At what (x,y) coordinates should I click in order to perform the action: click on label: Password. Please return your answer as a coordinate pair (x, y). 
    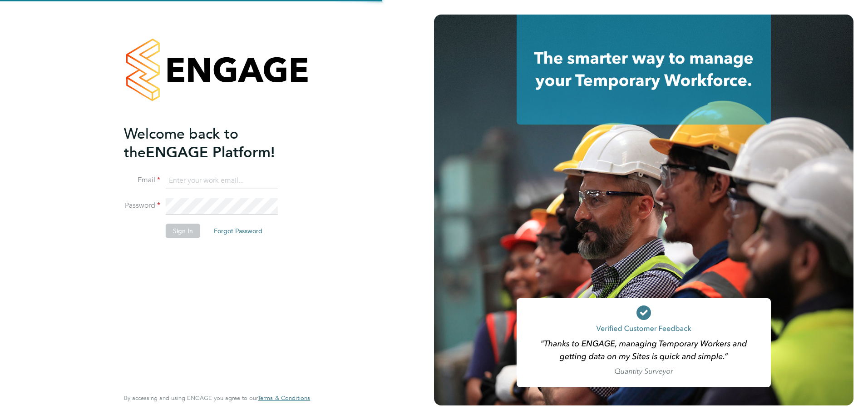
    Looking at the image, I should click on (142, 206).